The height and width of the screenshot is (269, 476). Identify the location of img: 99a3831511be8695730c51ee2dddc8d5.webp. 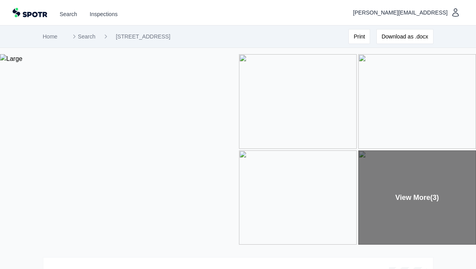
(297, 198).